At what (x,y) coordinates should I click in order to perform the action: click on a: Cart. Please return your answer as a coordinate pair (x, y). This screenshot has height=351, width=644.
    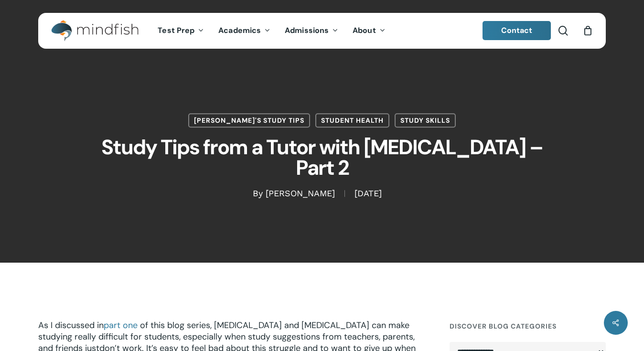
    Looking at the image, I should click on (587, 31).